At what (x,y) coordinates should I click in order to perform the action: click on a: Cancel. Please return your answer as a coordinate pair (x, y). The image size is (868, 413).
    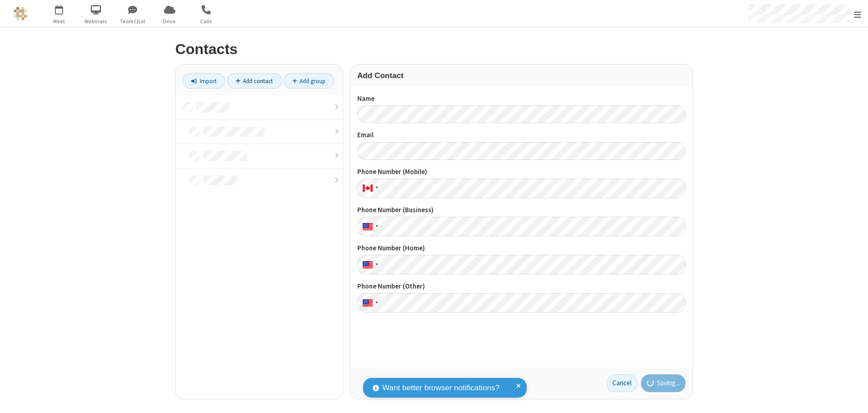
    Looking at the image, I should click on (622, 383).